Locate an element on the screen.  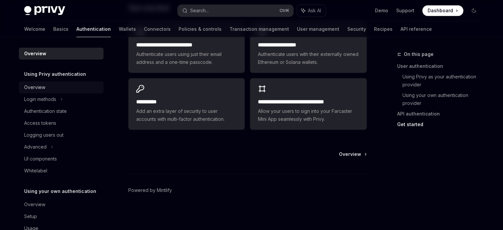
h5: Using Privy authentication is located at coordinates (55, 74).